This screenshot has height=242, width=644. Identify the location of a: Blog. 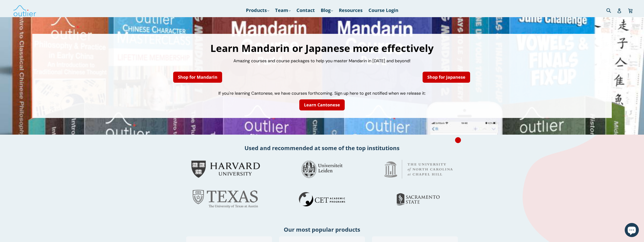
(327, 10).